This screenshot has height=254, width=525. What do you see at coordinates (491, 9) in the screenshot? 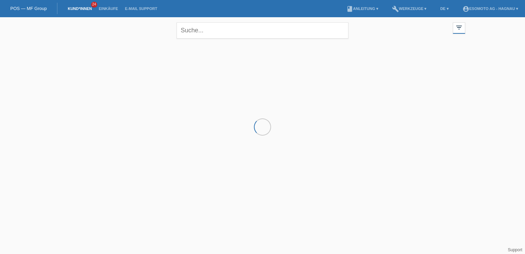
I see `a: account_circleEsomoto AG - Hagnau ▾` at bounding box center [491, 9].